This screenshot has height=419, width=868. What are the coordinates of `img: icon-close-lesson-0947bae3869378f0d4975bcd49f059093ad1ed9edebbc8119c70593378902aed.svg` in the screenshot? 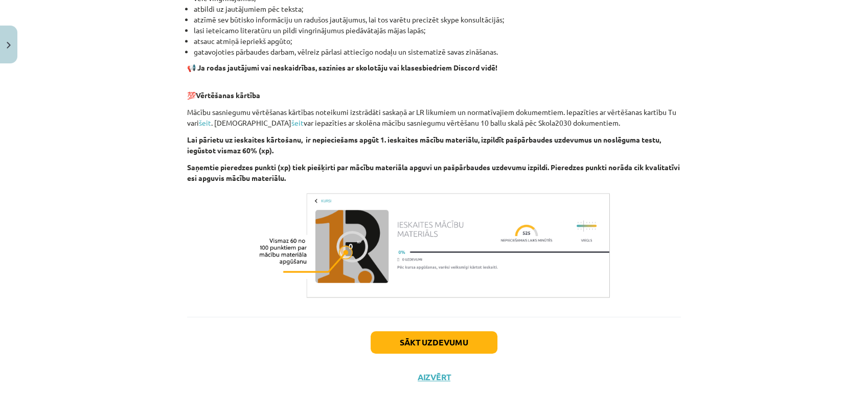 It's located at (8, 45).